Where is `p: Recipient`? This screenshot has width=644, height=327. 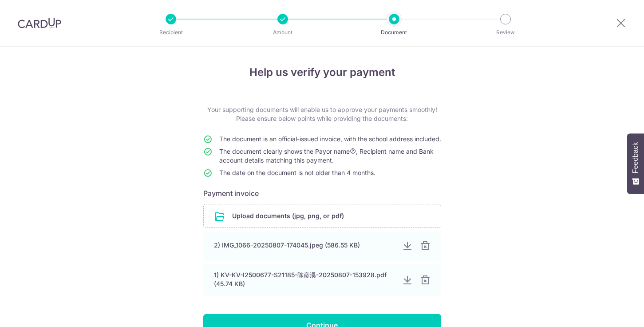
p: Recipient is located at coordinates (171, 32).